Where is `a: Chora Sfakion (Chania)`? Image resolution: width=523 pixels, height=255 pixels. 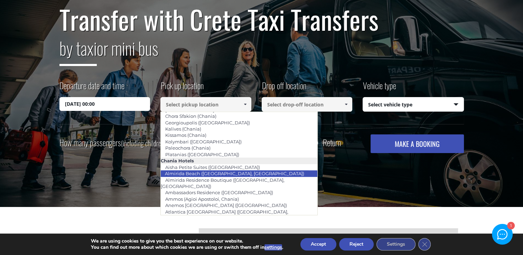
a: Chora Sfakion (Chania) is located at coordinates (191, 116).